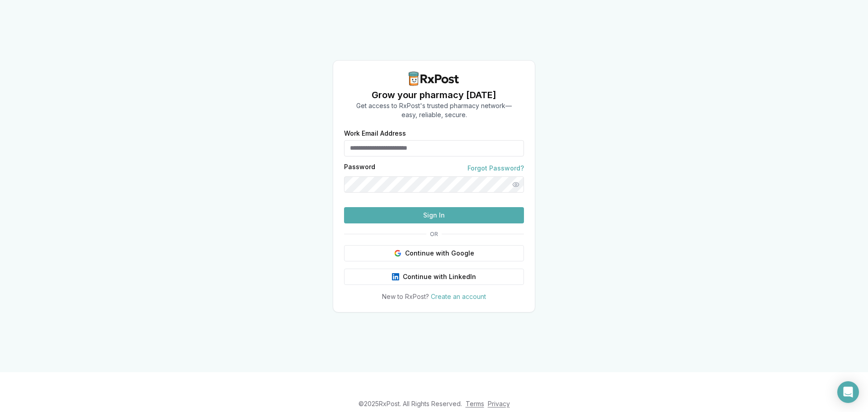 Image resolution: width=868 pixels, height=412 pixels. I want to click on label: Work Email Address, so click(434, 133).